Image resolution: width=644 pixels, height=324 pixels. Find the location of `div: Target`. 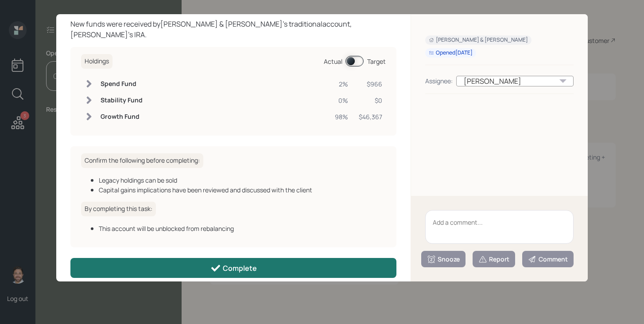

div: Target is located at coordinates (377, 61).